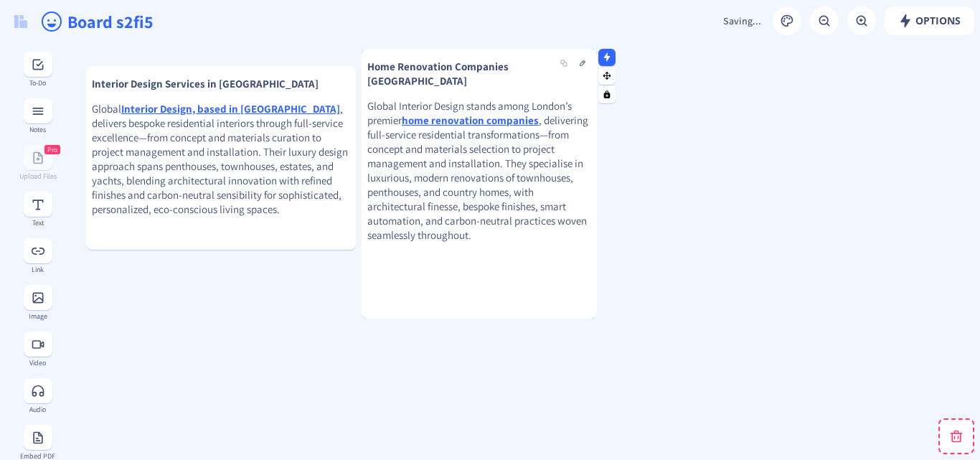  I want to click on p: Global Interior Design stands among London’s premier , delivering full‑service residential transf..., so click(479, 171).